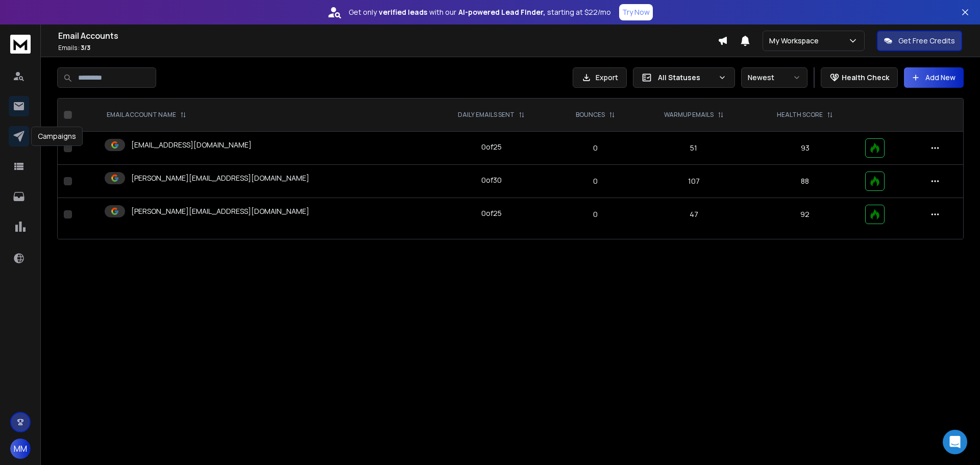 This screenshot has height=465, width=980. What do you see at coordinates (403, 12) in the screenshot?
I see `strong: verified leads` at bounding box center [403, 12].